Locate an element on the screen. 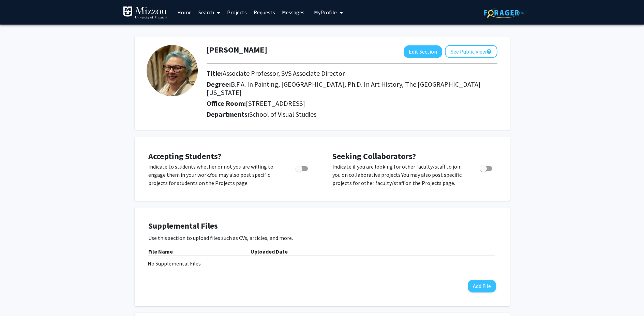 This screenshot has width=644, height=316. span: Associate Professor, SVS Associate Director is located at coordinates (284, 73).